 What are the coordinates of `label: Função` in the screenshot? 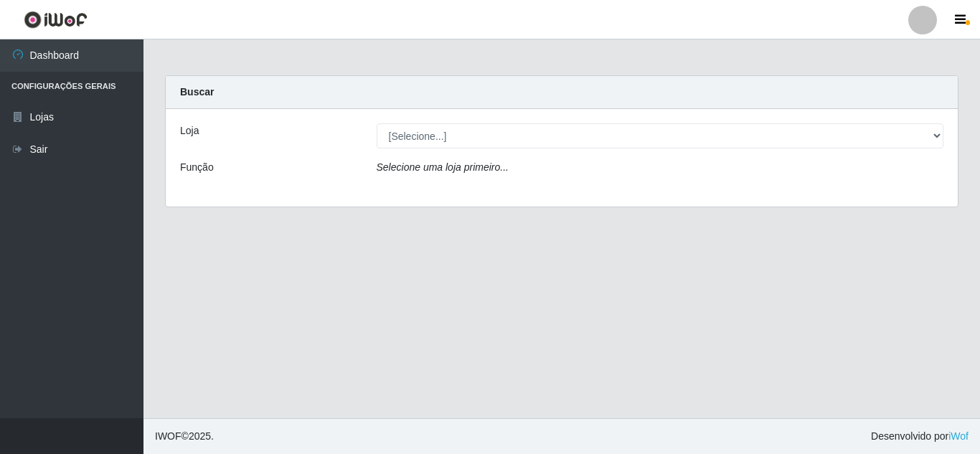 It's located at (196, 167).